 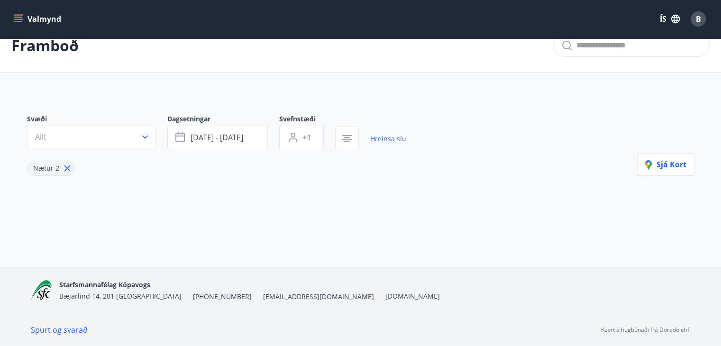 I want to click on span: Starfsmannafélag Kópavogs, so click(x=105, y=285).